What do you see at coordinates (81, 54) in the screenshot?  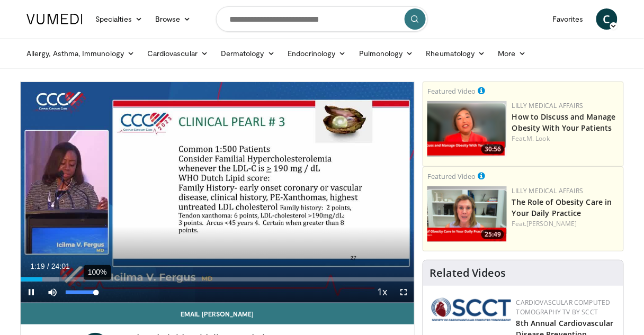 I see `a: Allergy, Asthma, Immunology` at bounding box center [81, 54].